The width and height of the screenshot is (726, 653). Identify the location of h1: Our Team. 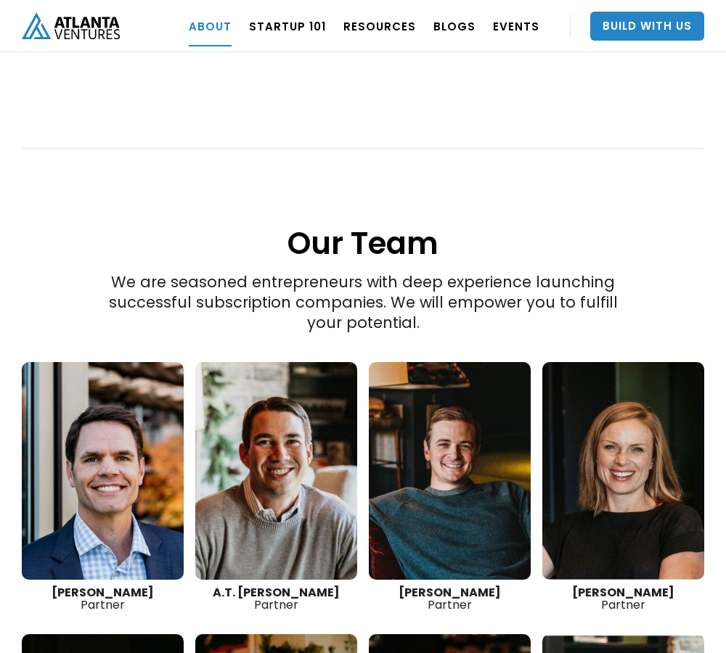
(363, 207).